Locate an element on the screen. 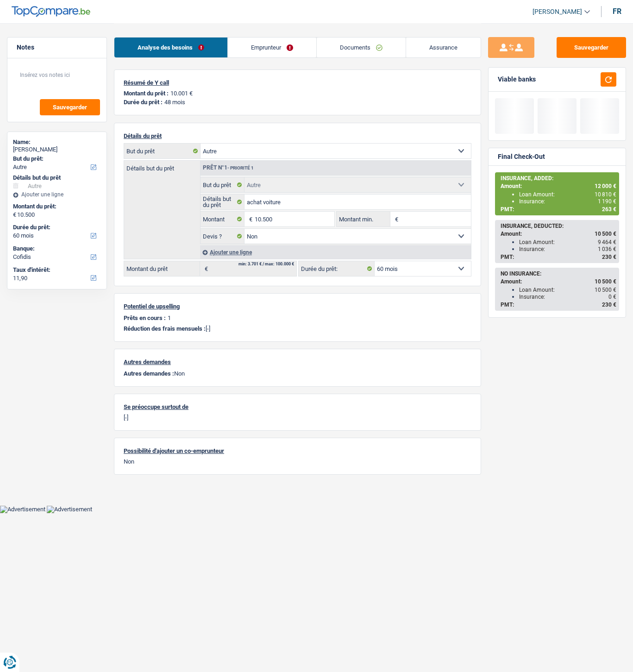 This screenshot has height=672, width=633. a: Documents is located at coordinates (361, 47).